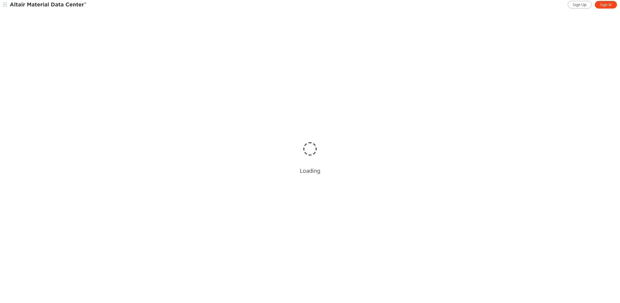 The width and height of the screenshot is (620, 303). Describe the element at coordinates (48, 5) in the screenshot. I see `img: Altair Material Data Center` at that location.